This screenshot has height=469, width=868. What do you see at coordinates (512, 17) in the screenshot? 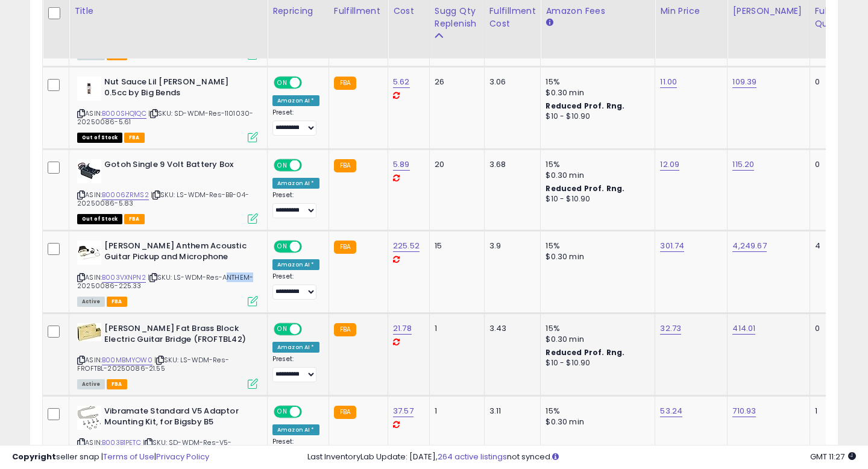
I see `div: Fulfillment Cost` at bounding box center [512, 17].